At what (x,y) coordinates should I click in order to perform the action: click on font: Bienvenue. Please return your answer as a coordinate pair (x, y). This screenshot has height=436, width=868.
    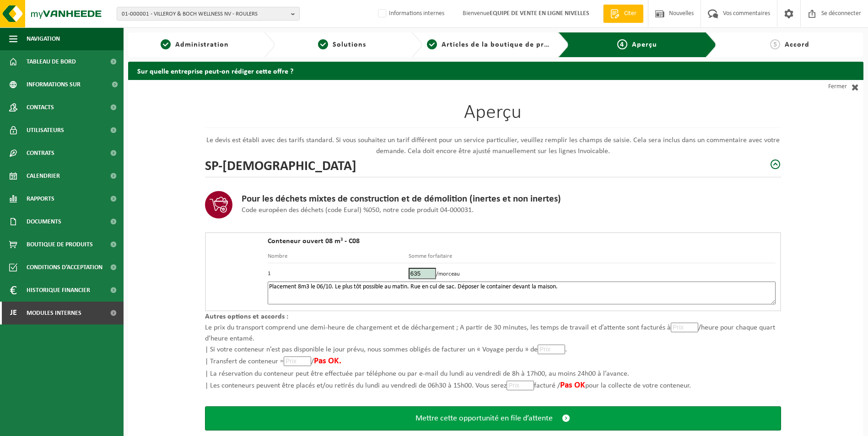
    Looking at the image, I should click on (526, 13).